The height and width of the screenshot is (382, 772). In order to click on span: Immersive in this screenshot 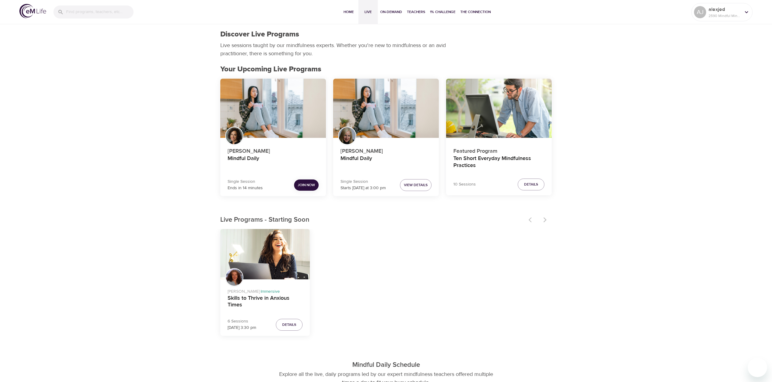, I will do `click(270, 291)`.